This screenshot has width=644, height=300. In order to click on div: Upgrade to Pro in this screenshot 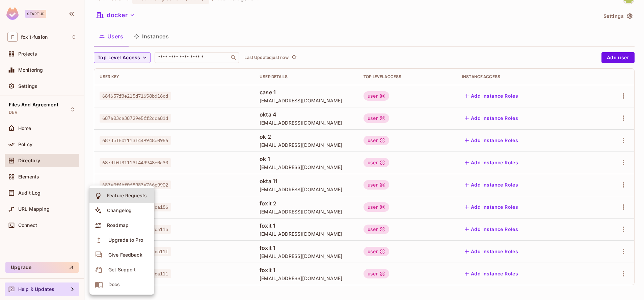, I will do `click(126, 240)`.